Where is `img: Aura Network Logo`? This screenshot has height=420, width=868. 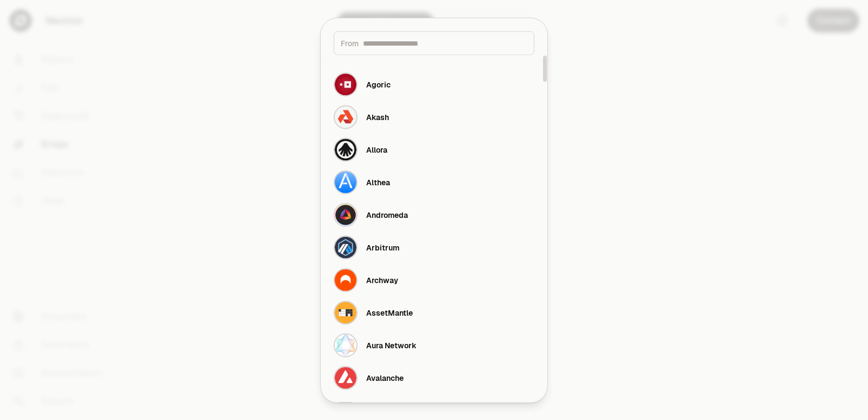 img: Aura Network Logo is located at coordinates (346, 345).